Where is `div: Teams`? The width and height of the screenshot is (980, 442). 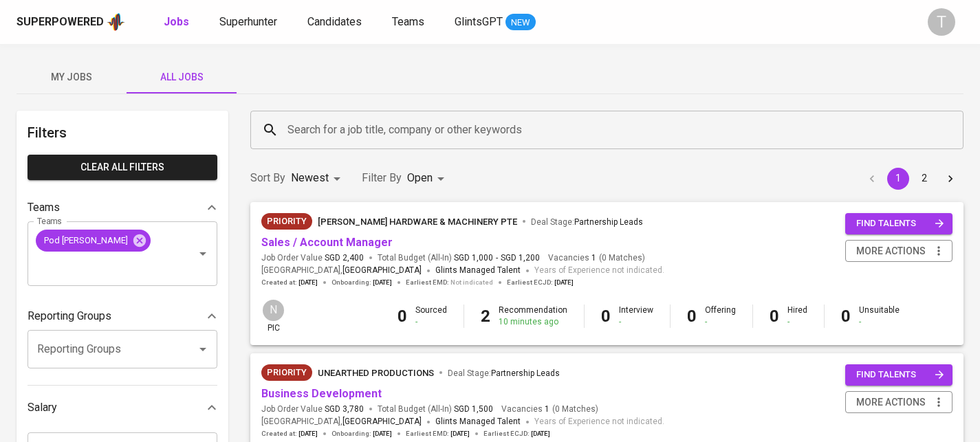
div: Teams is located at coordinates (122, 208).